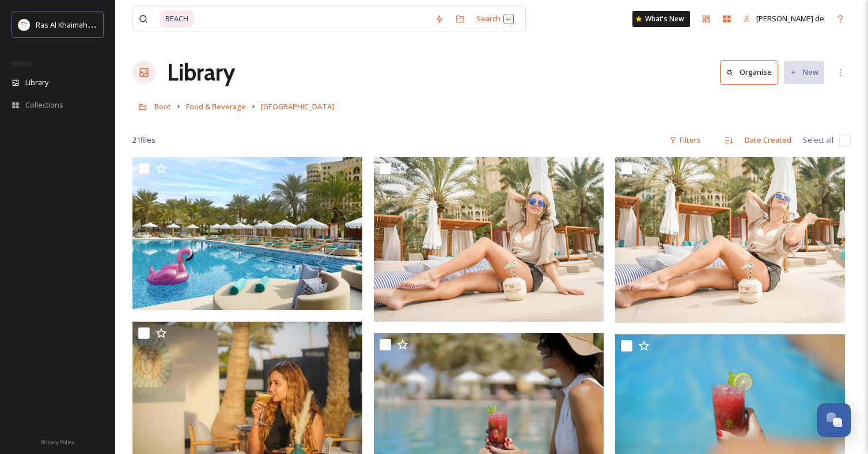 The image size is (868, 454). I want to click on button: Organise, so click(749, 72).